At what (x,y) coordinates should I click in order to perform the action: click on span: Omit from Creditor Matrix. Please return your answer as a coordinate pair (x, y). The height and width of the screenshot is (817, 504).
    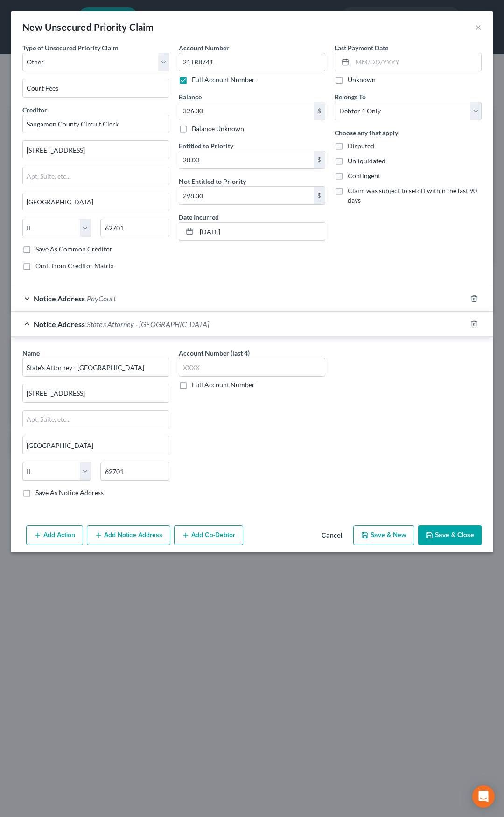
    Looking at the image, I should click on (75, 266).